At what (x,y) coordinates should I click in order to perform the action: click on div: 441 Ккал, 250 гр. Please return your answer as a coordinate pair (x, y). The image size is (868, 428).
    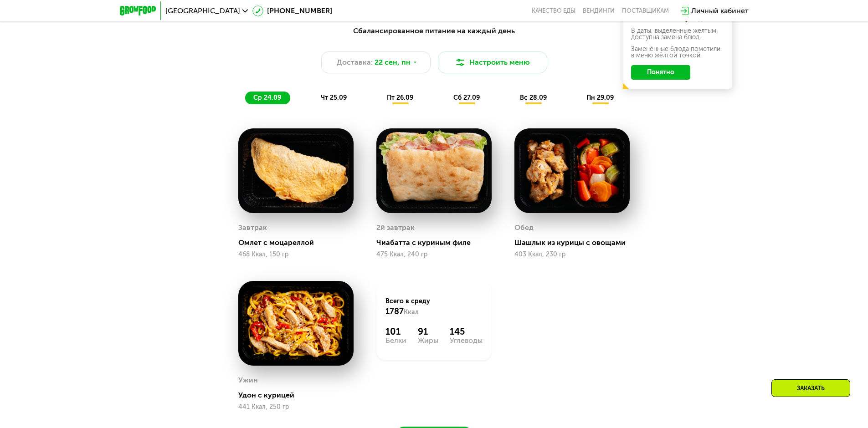
    Looking at the image, I should click on (296, 407).